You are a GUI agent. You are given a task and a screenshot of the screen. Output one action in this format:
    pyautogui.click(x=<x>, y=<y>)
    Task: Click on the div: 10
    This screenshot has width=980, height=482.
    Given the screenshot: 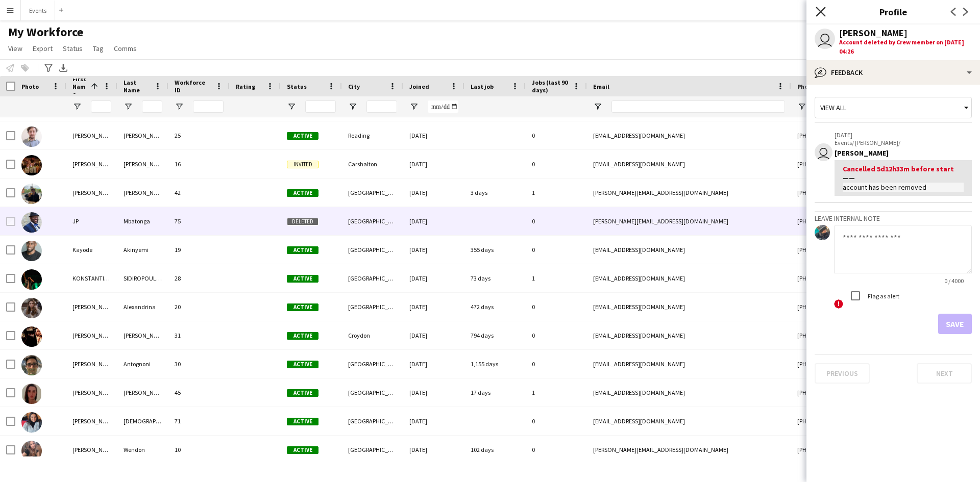 What is the action you would take?
    pyautogui.click(x=199, y=450)
    